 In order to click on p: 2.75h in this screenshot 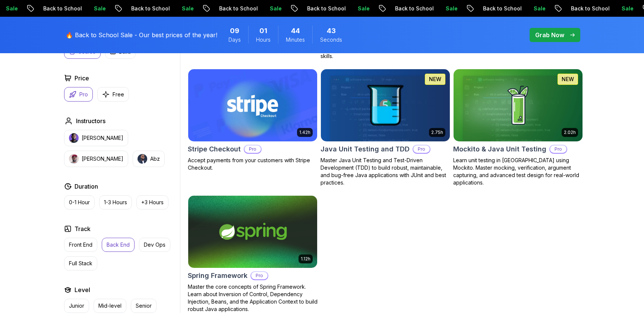, I will do `click(437, 132)`.